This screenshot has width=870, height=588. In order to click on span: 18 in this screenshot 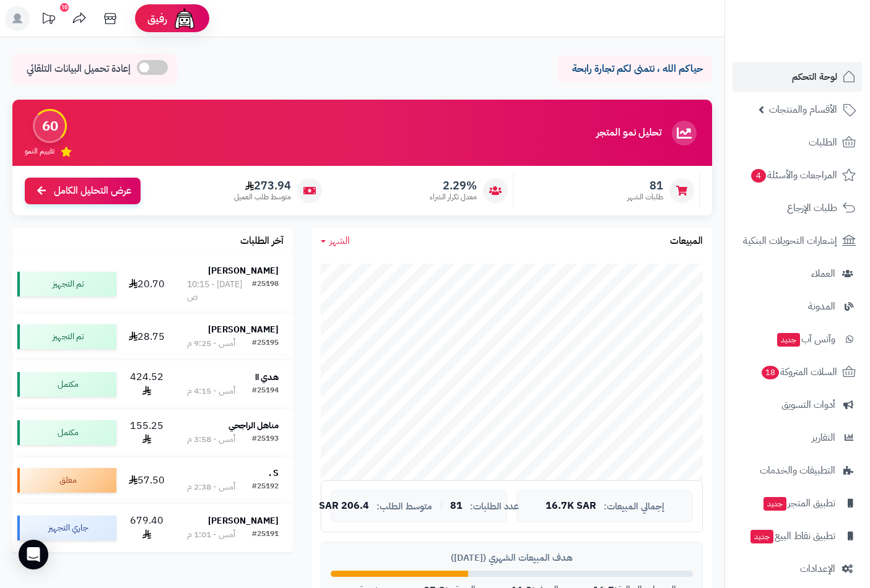, I will do `click(770, 373)`.